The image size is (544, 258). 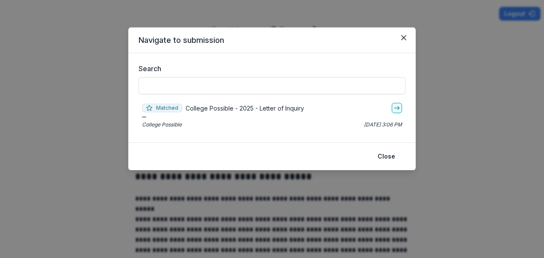 I want to click on label: Search, so click(x=270, y=68).